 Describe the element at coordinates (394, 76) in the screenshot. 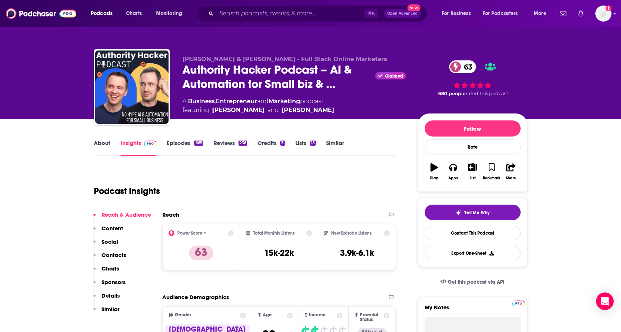

I see `span: Claimed` at that location.